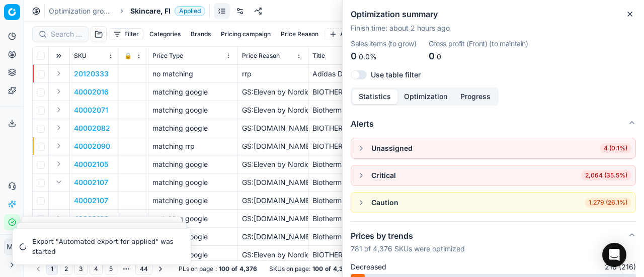 This screenshot has height=277, width=644. Describe the element at coordinates (91, 110) in the screenshot. I see `p: 40002071` at that location.